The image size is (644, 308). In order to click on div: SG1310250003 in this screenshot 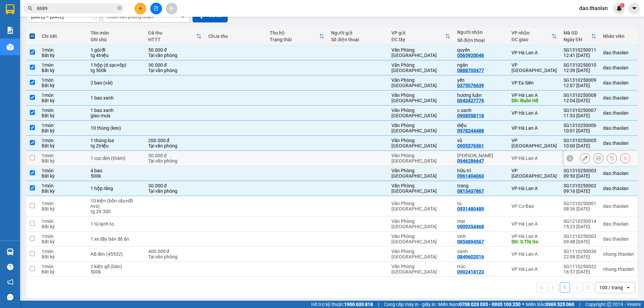, I will do `click(580, 170)`.